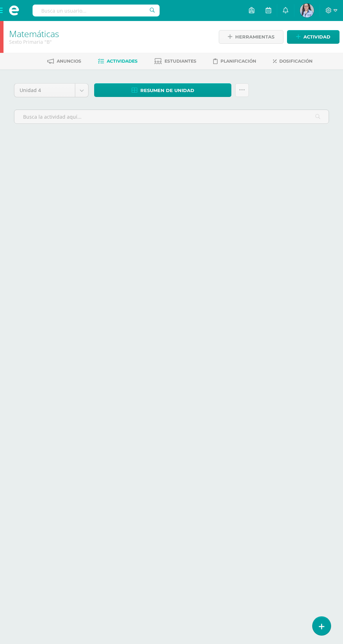 The width and height of the screenshot is (343, 644). What do you see at coordinates (172, 117) in the screenshot?
I see `input: Busca la actividad aquí...` at bounding box center [172, 117].